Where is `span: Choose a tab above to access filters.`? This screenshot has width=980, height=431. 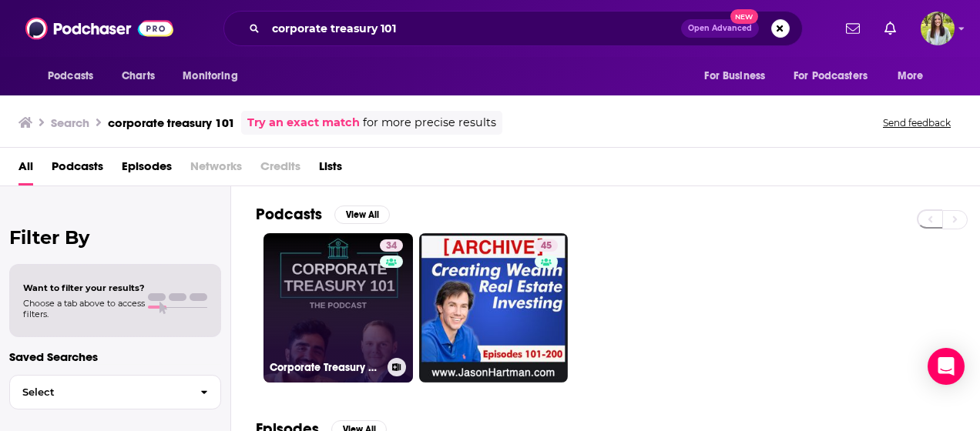 span: Choose a tab above to access filters. is located at coordinates (84, 309).